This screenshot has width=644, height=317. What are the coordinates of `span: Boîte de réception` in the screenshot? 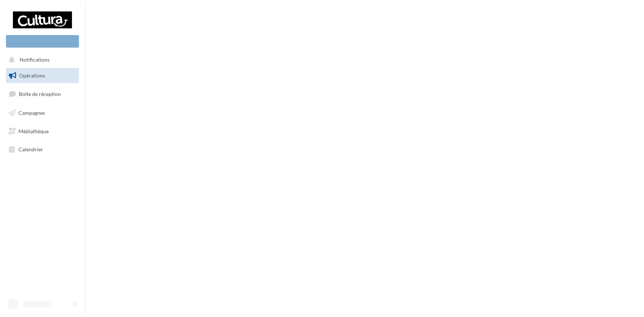 It's located at (40, 94).